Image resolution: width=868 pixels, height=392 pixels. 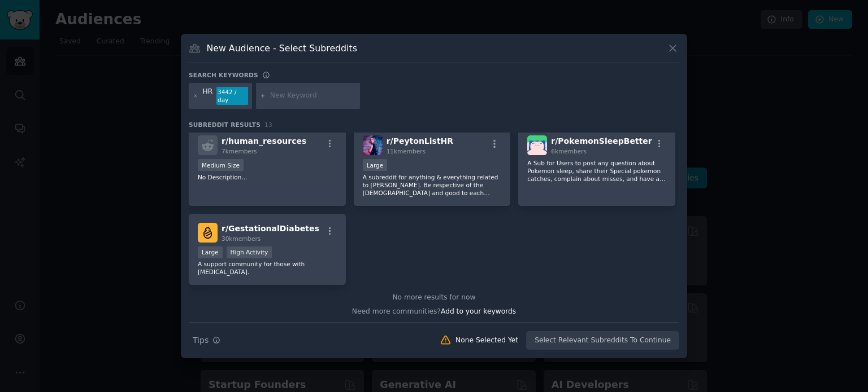 I want to click on div: High Activity, so click(x=249, y=252).